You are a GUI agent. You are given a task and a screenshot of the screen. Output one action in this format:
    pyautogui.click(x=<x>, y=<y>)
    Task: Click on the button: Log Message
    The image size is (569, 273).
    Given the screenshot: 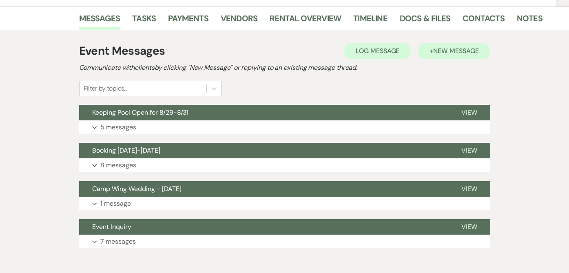 What is the action you would take?
    pyautogui.click(x=378, y=51)
    